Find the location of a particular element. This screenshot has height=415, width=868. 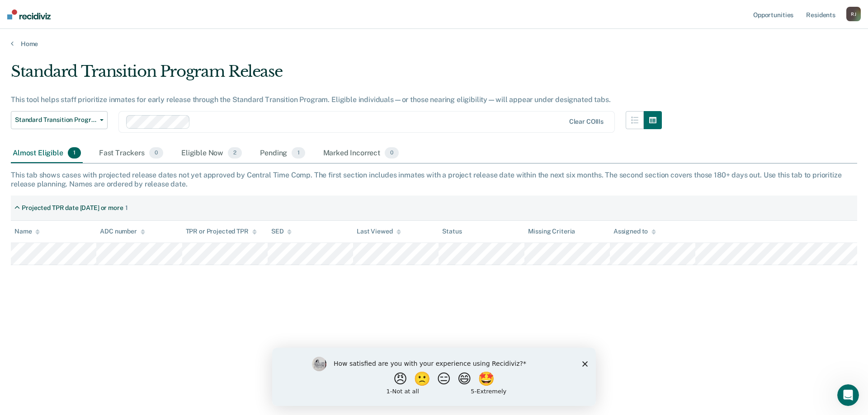

div: Eligible Now2 is located at coordinates (212, 154).